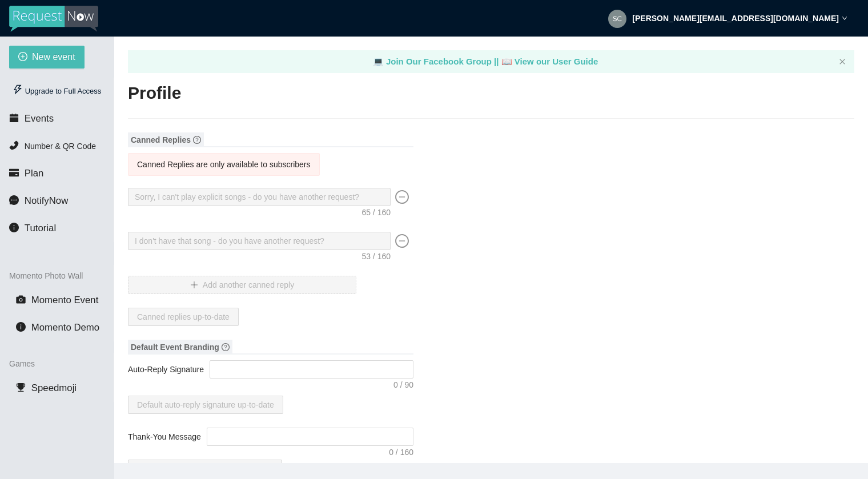  What do you see at coordinates (23, 57) in the screenshot?
I see `span: plus-circle` at bounding box center [23, 57].